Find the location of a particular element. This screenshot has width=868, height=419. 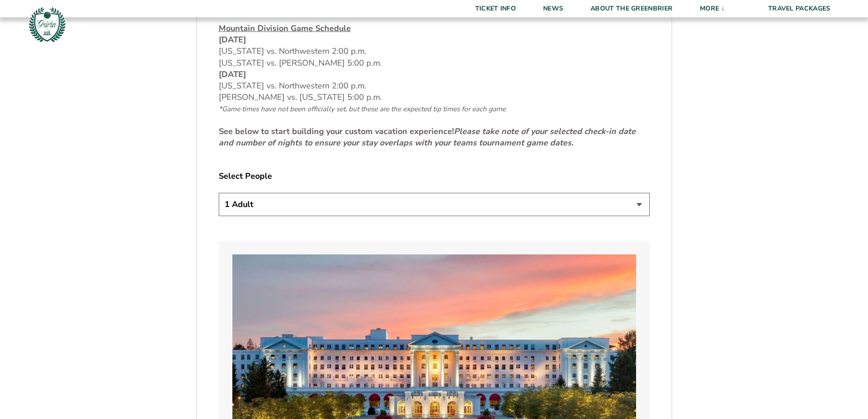

img: Greenbrier Tip-Off is located at coordinates (47, 24).